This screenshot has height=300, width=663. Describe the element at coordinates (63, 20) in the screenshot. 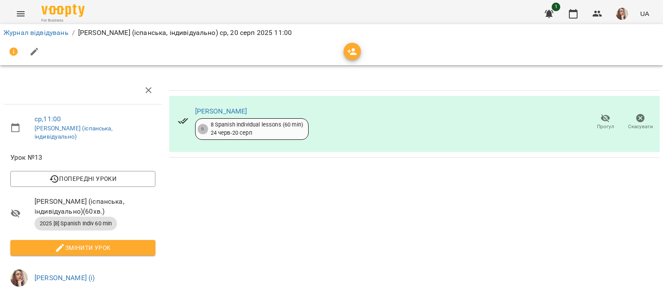

I see `span: For Business` at that location.